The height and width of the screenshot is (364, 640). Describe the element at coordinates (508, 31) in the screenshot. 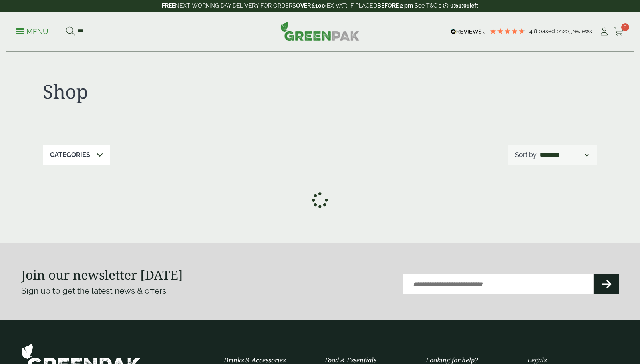

I see `div: 4.79 Stars` at that location.